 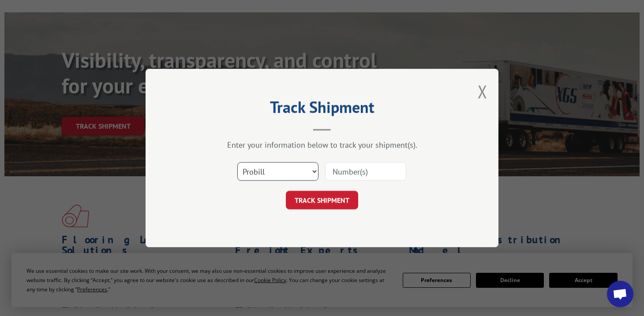 What do you see at coordinates (322, 200) in the screenshot?
I see `button: TRACK SHIPMENT` at bounding box center [322, 200].